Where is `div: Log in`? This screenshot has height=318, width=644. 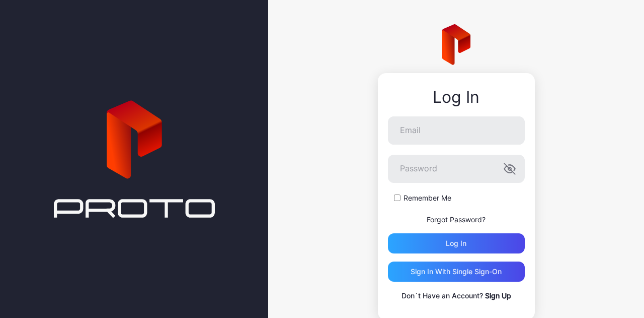 div: Log in is located at coordinates (456, 244).